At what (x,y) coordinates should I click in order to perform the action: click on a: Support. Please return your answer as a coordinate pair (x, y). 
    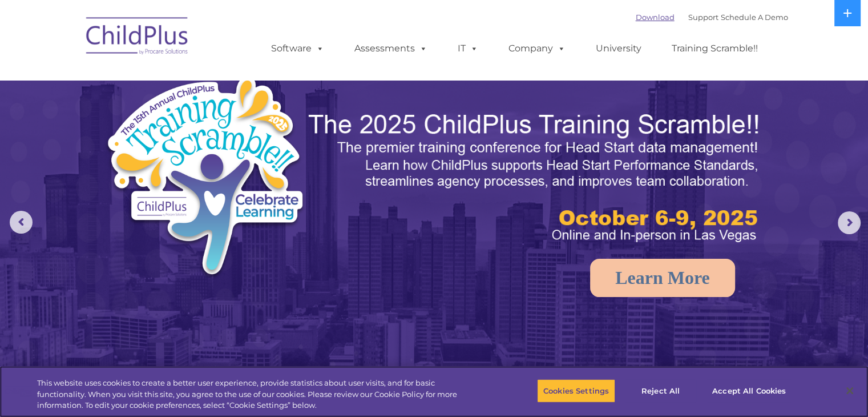
    Looking at the image, I should click on (703, 17).